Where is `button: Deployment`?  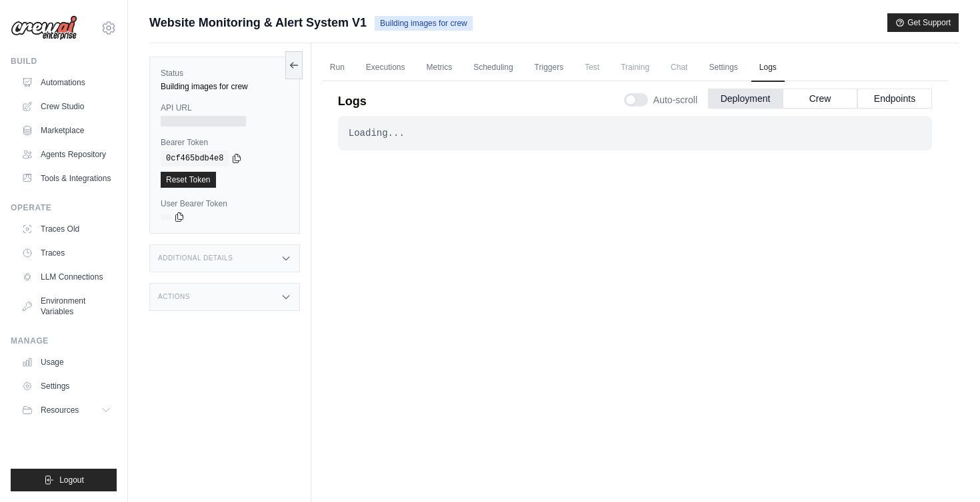
button: Deployment is located at coordinates (745, 99).